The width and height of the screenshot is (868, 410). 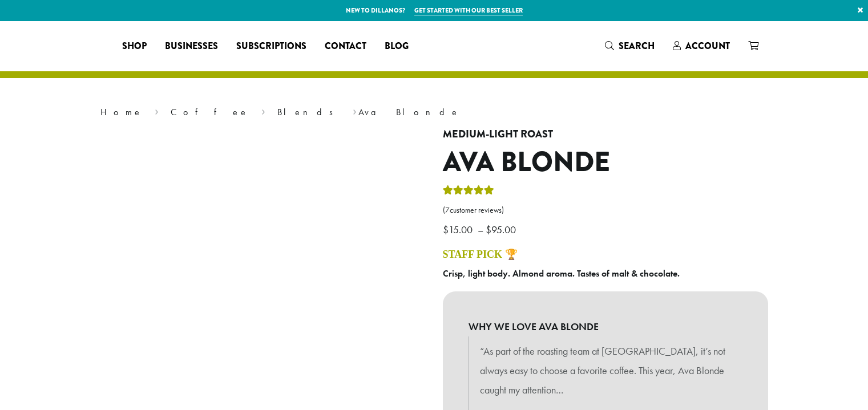 I want to click on a: Coffee, so click(x=209, y=112).